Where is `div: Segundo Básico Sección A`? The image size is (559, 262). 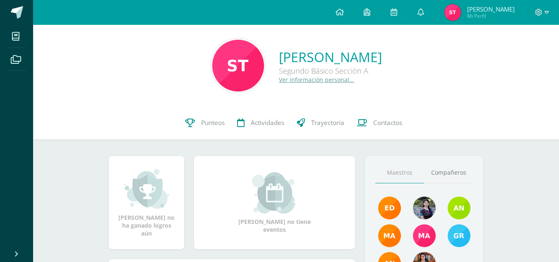 div: Segundo Básico Sección A is located at coordinates (330, 71).